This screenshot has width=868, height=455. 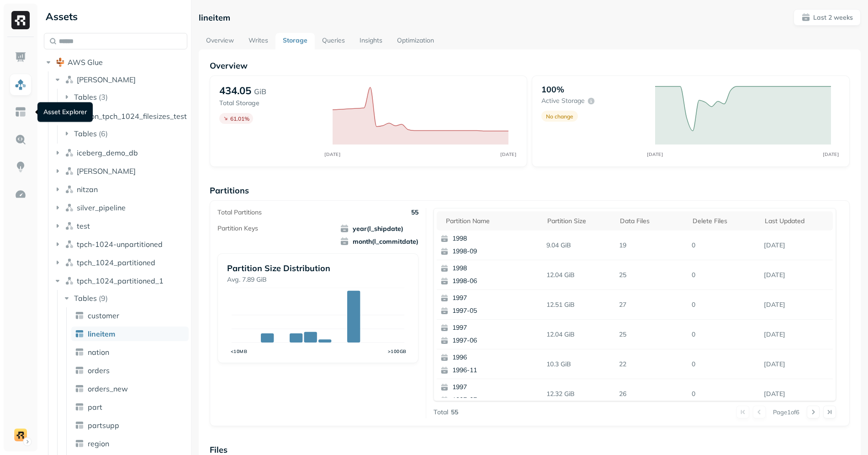 What do you see at coordinates (235, 91) in the screenshot?
I see `p: 434.05` at bounding box center [235, 91].